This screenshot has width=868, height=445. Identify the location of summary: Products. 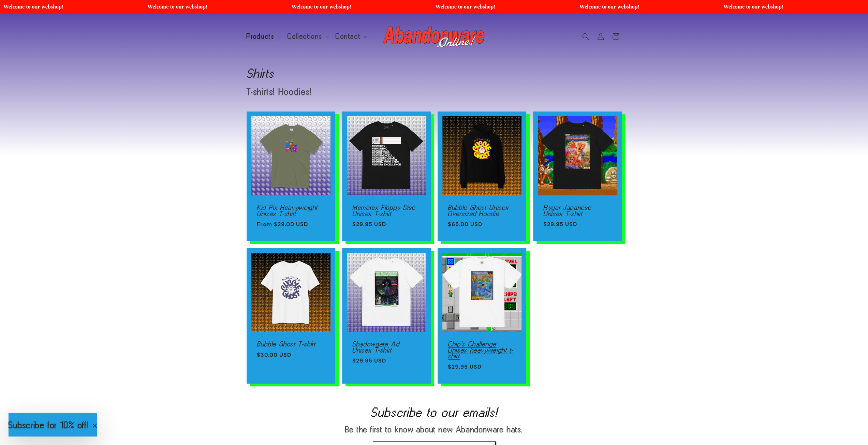
(263, 37).